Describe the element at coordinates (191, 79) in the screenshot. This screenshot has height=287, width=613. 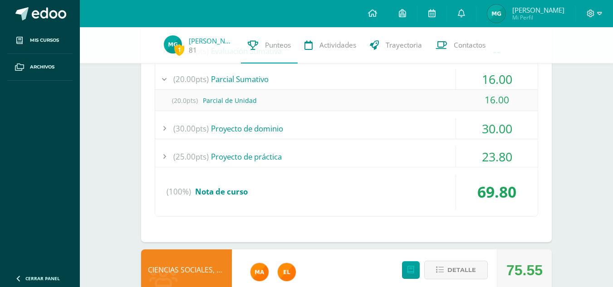
I see `span: (20.00pts)` at that location.